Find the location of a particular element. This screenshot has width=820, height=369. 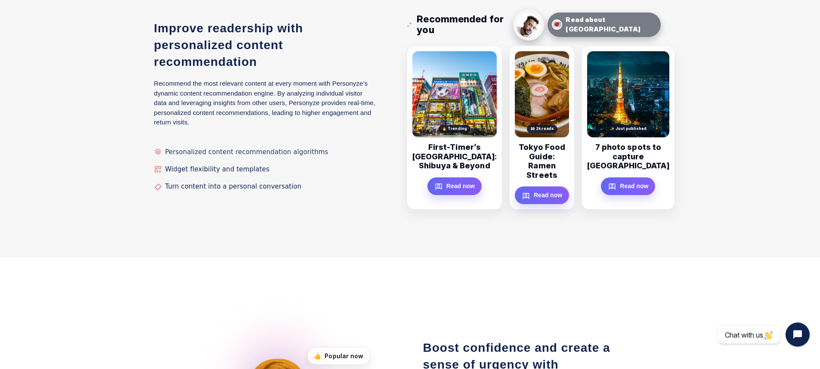

h3: Recommended for you is located at coordinates (462, 25).